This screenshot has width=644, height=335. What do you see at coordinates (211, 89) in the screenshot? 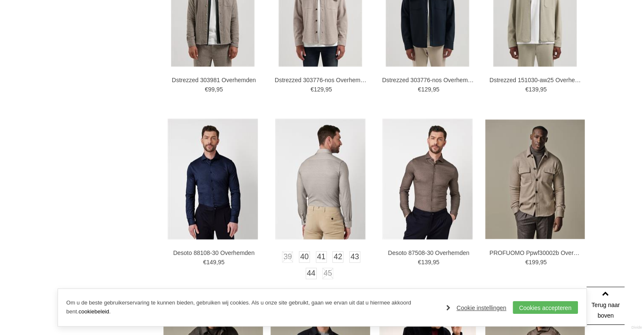
I see `span: 99` at bounding box center [211, 89].